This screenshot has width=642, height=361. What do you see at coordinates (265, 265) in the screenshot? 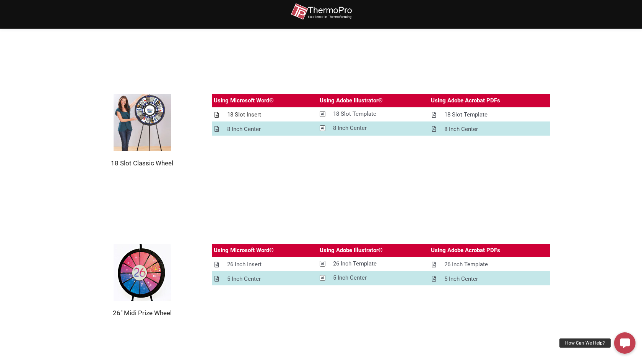
I see `a: 26 Inch Insert` at bounding box center [265, 265].